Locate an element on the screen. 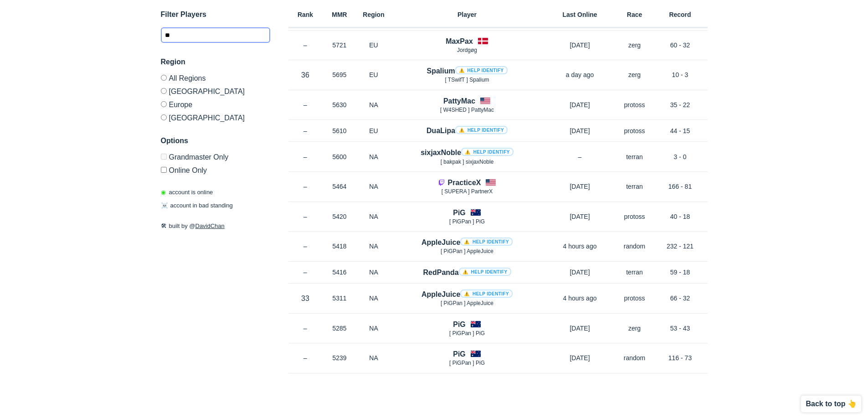 This screenshot has height=419, width=868. h6: Player is located at coordinates (467, 14).